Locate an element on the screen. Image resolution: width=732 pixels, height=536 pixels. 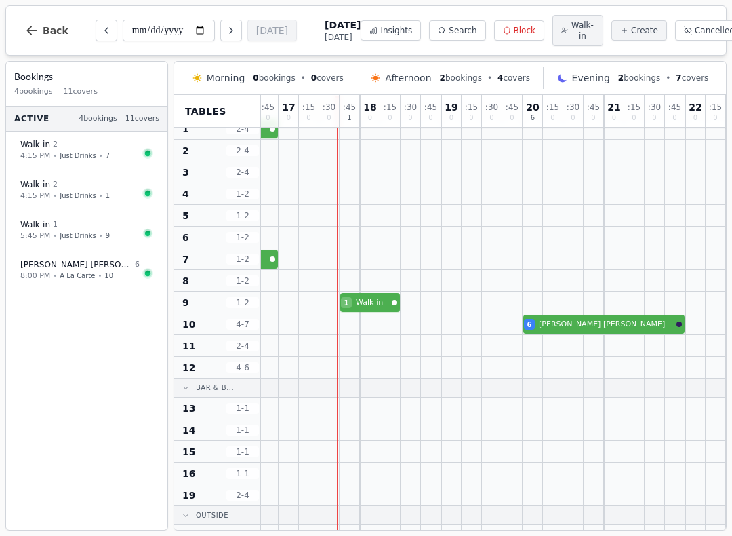
span: Morning is located at coordinates (226, 78).